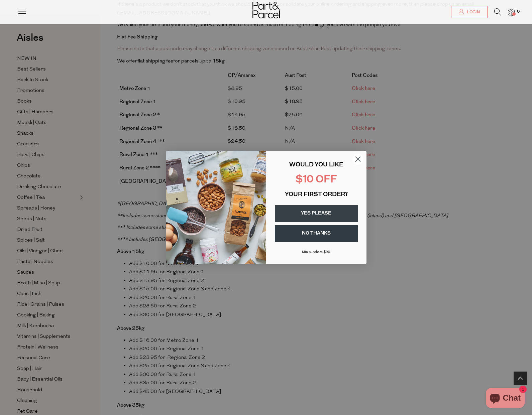 Image resolution: width=532 pixels, height=415 pixels. I want to click on button: Close dialog, so click(358, 159).